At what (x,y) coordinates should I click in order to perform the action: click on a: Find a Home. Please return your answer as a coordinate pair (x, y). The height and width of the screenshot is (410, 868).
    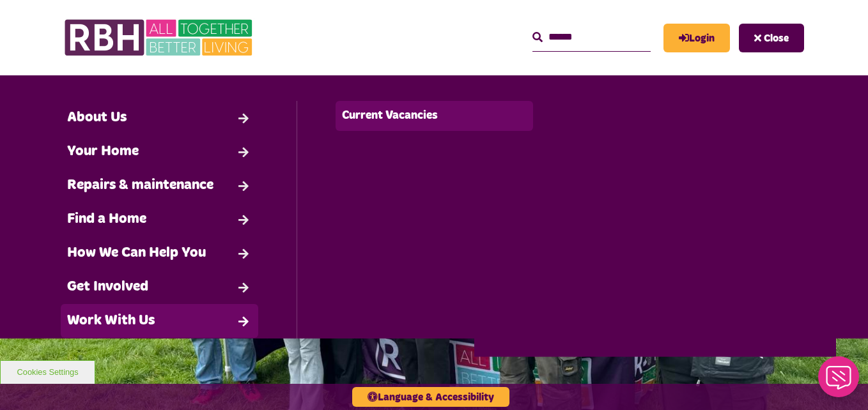
    Looking at the image, I should click on (159, 219).